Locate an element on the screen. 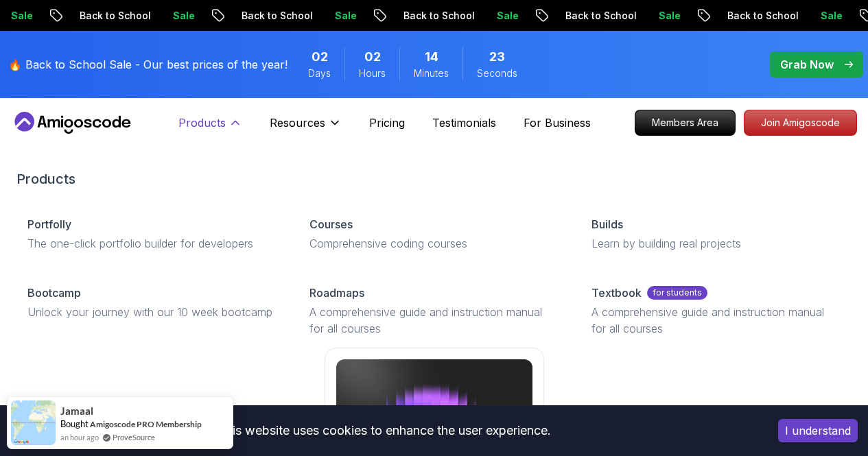 This screenshot has height=456, width=868. span: 2 Days is located at coordinates (320, 57).